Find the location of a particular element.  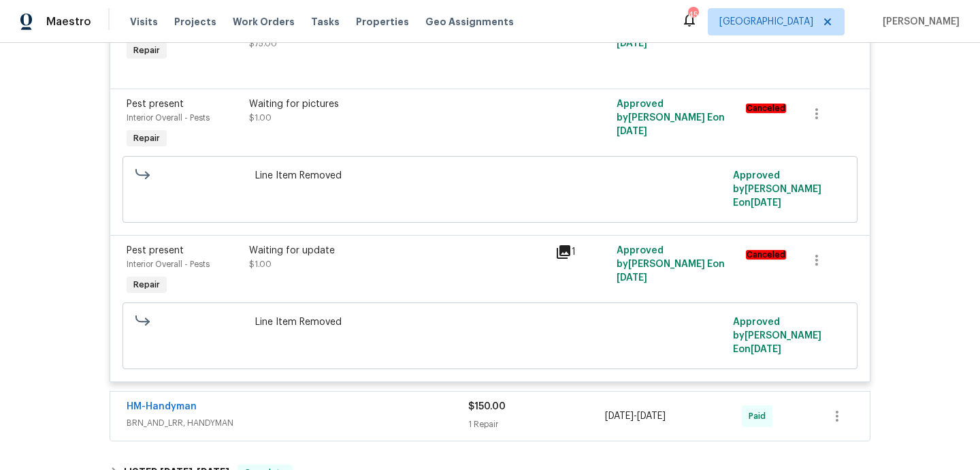

span: Properties is located at coordinates (383, 22).